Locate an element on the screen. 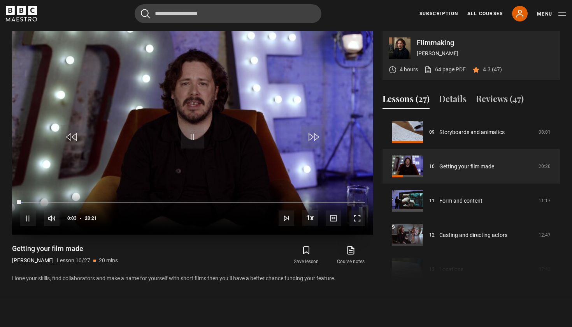 The width and height of the screenshot is (572, 327). button: Submit the search query is located at coordinates (146, 14).